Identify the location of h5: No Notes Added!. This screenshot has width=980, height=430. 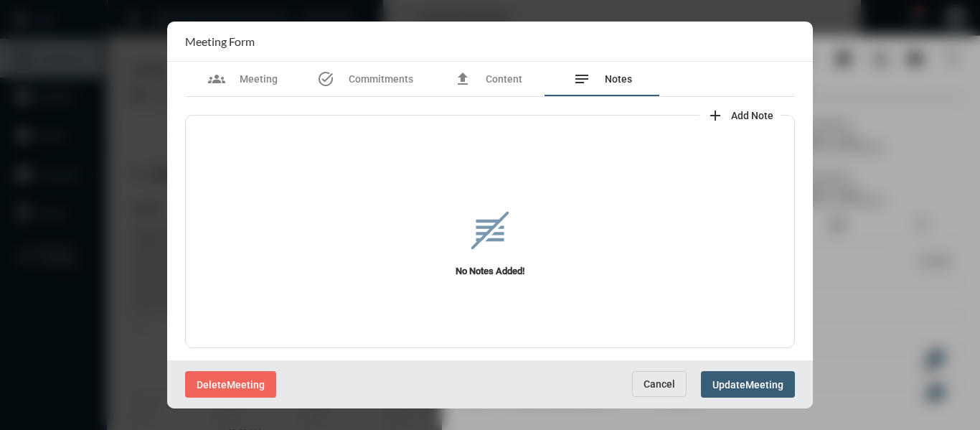
(490, 271).